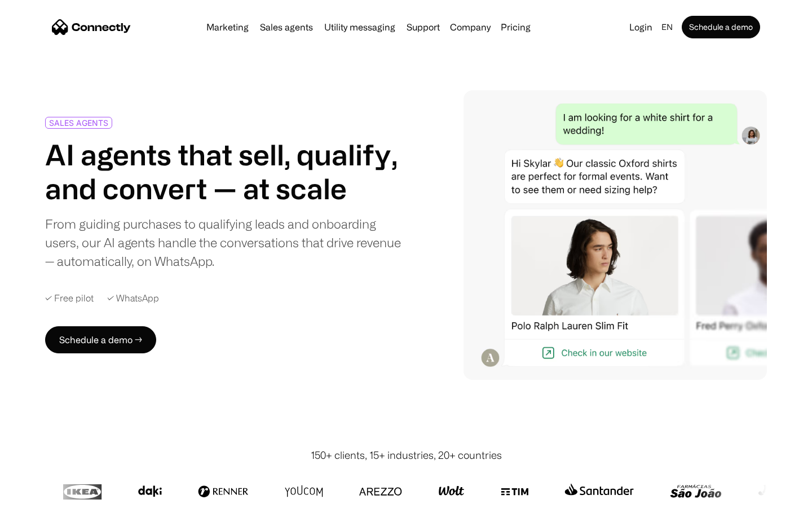 Image resolution: width=812 pixels, height=508 pixels. What do you see at coordinates (78, 122) in the screenshot?
I see `div: SALES AGENTS` at bounding box center [78, 122].